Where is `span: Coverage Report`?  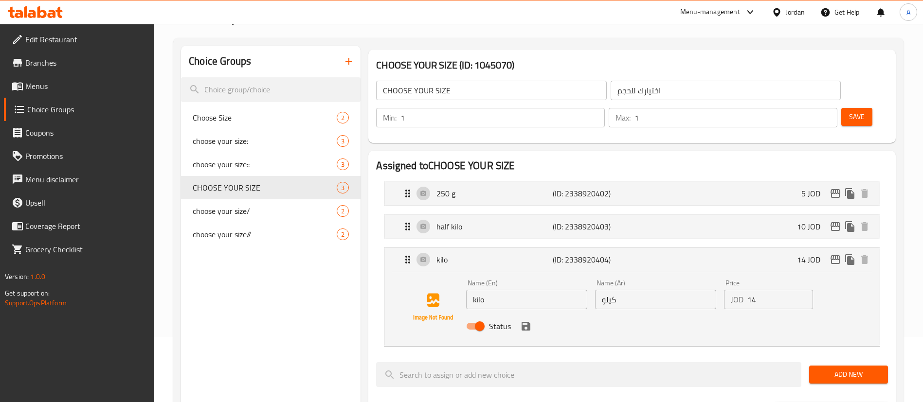 span: Coverage Report is located at coordinates (86, 226).